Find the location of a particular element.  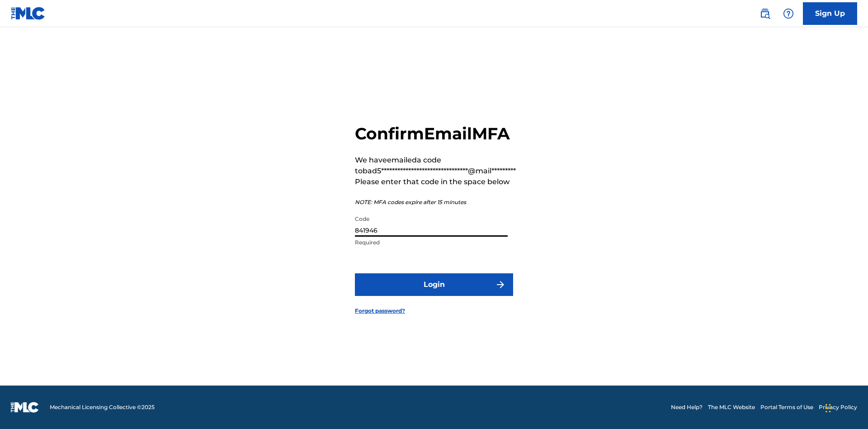

span: Mechanical Licensing Collective © 2025 is located at coordinates (102, 407).